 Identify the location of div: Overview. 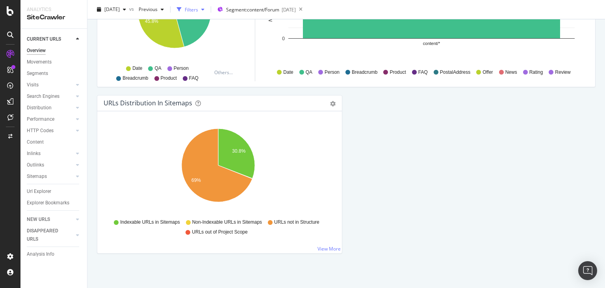
(36, 50).